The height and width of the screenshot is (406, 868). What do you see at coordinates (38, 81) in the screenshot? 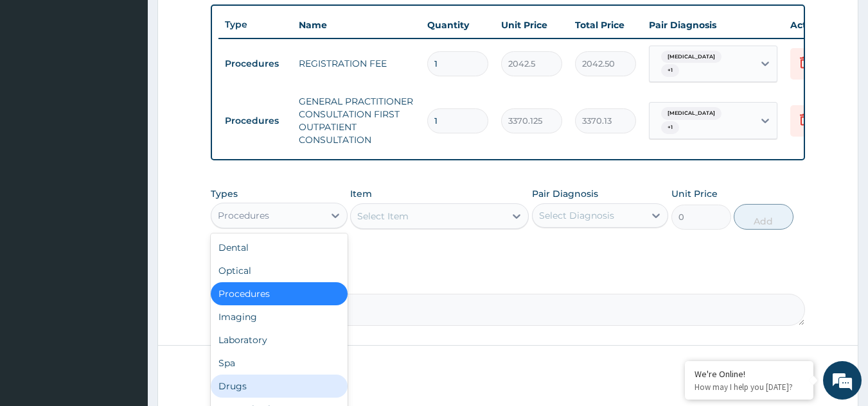
I see `img: d_794563401_company_1708531726252_794563401` at bounding box center [38, 81].